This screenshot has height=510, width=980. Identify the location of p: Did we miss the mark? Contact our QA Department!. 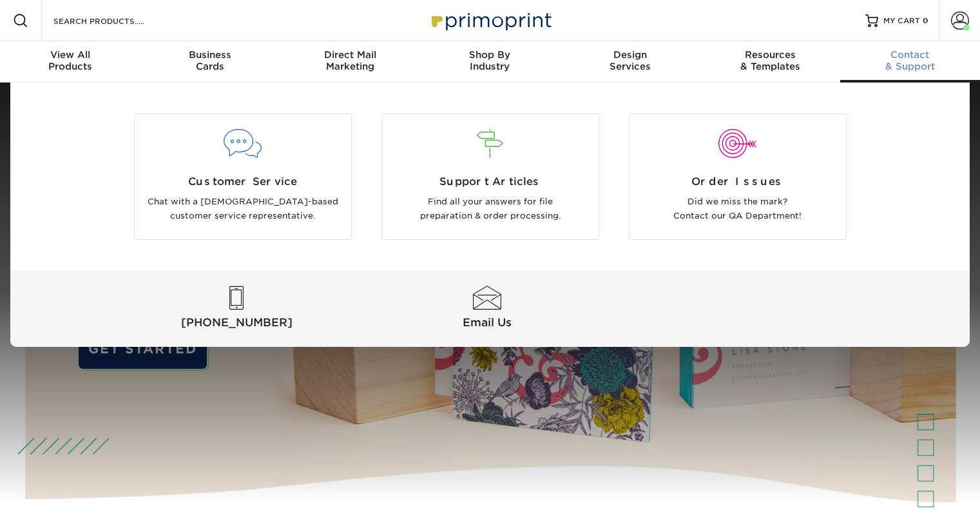
(737, 209).